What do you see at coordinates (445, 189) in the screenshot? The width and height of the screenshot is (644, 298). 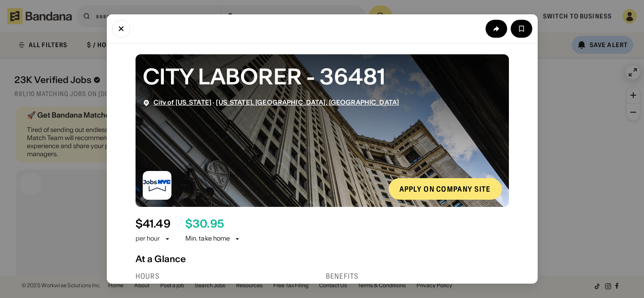 I see `div: Apply on company site` at bounding box center [445, 189].